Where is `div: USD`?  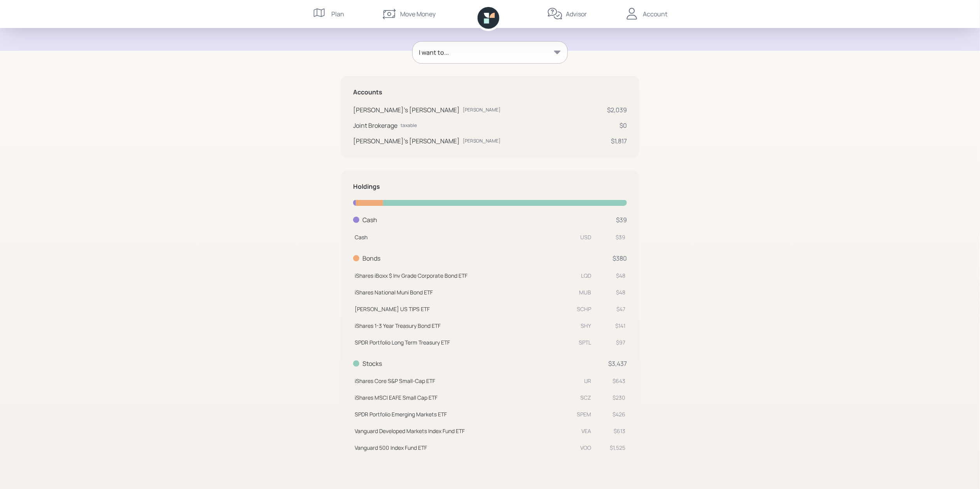
div: USD is located at coordinates (583, 237).